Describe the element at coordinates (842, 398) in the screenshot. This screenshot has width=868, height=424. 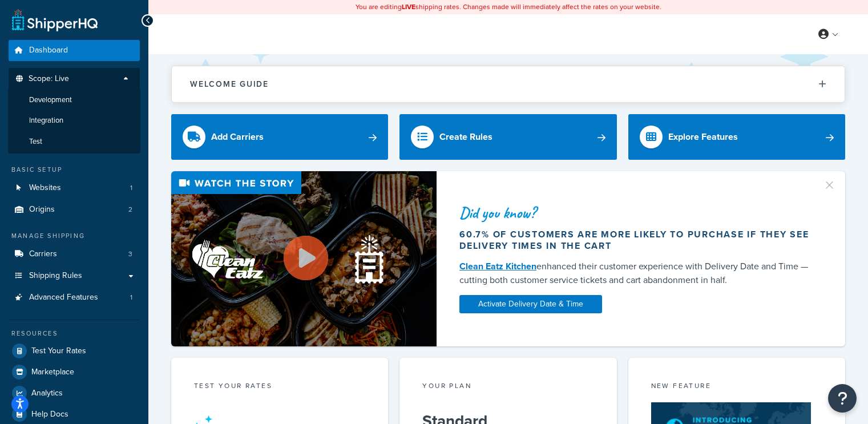
I see `button: Open Resource Center` at that location.